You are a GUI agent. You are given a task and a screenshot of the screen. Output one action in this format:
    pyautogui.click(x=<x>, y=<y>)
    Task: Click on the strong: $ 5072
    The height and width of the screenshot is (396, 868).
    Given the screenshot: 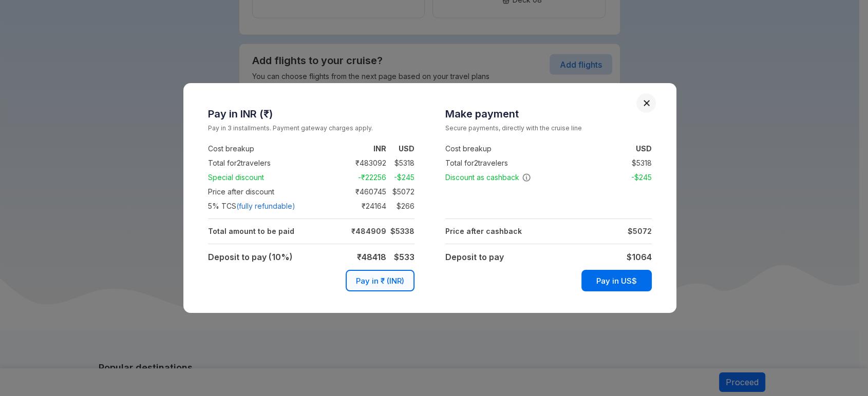 What is the action you would take?
    pyautogui.click(x=639, y=231)
    